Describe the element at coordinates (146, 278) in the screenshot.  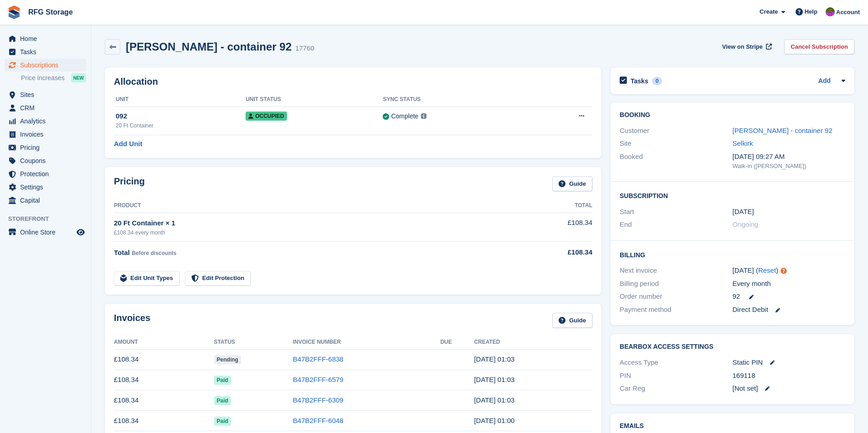
I see `a: Edit Unit Types` at that location.